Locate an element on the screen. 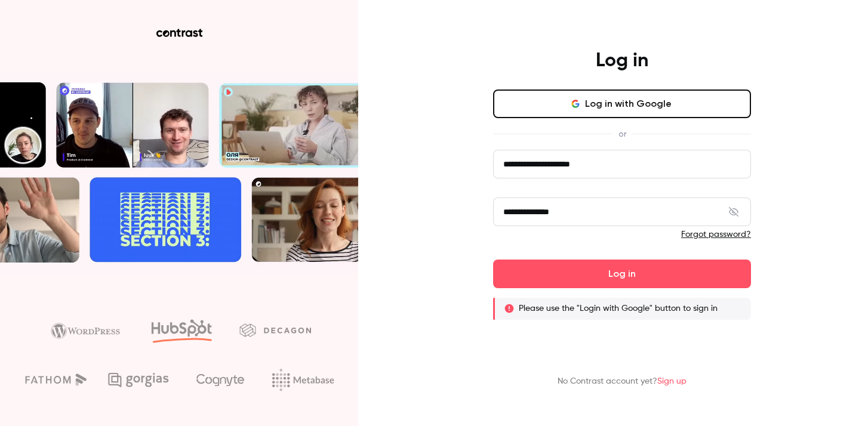 The height and width of the screenshot is (426, 868). span: or is located at coordinates (622, 134).